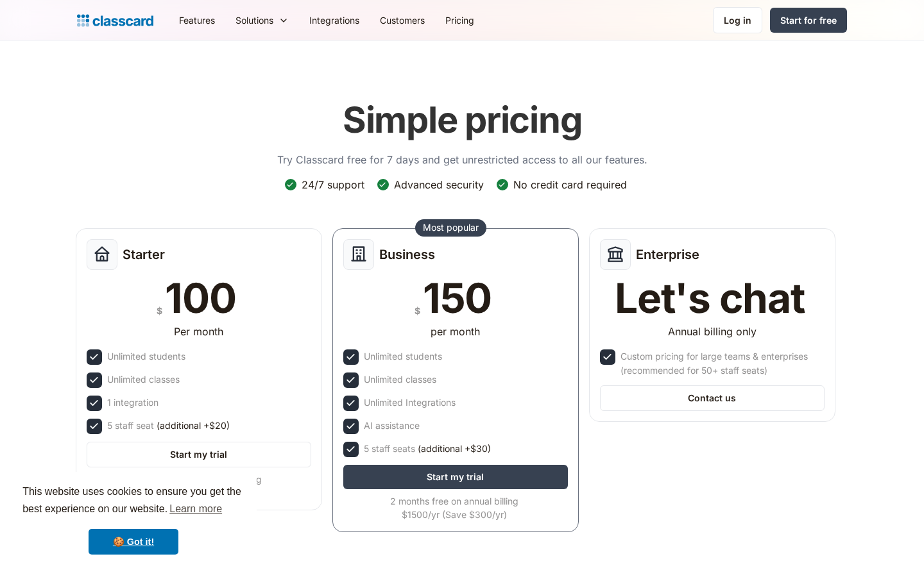 The image size is (924, 577). What do you see at coordinates (194, 426) in the screenshot?
I see `span: (additional +$20)` at bounding box center [194, 426].